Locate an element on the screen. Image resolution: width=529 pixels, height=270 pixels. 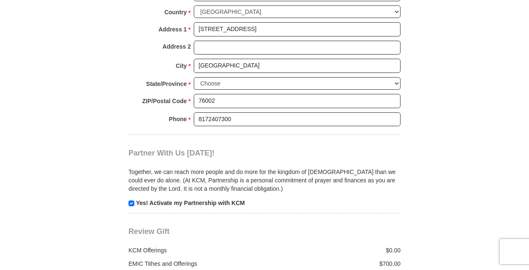
strong: State/Province is located at coordinates (166, 84).